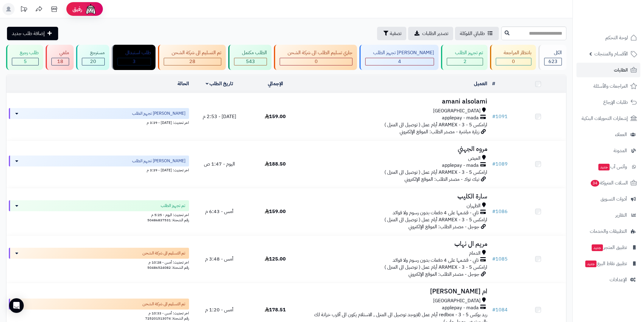 The width and height of the screenshot is (644, 322). What do you see at coordinates (396, 197) in the screenshot?
I see `h3: سارة الكليب` at bounding box center [396, 197].